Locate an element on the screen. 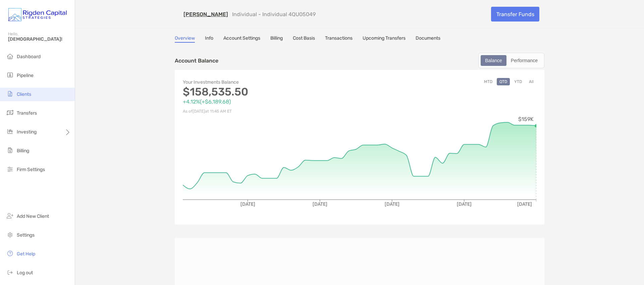 The image size is (644, 285). span: Transfers is located at coordinates (27, 113).